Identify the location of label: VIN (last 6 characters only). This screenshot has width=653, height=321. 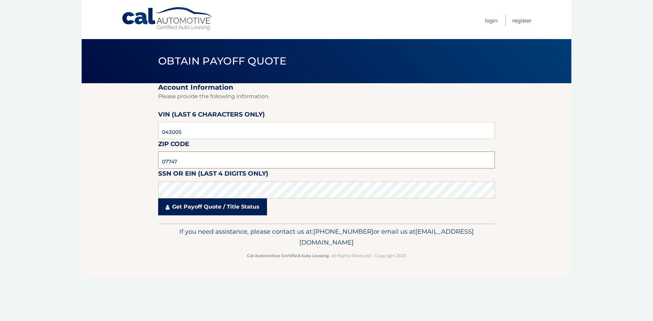
(212, 116).